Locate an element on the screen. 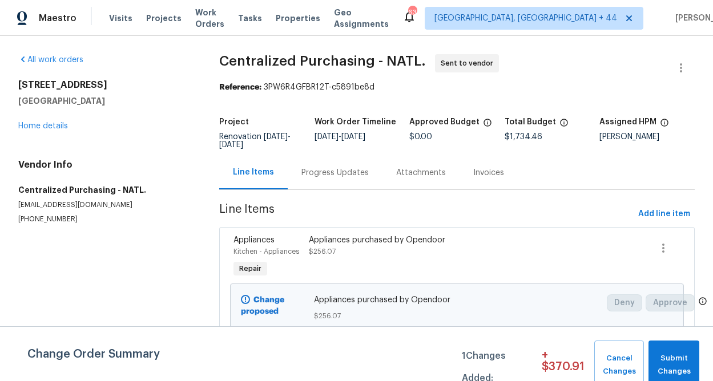 The image size is (713, 381). div: Appliances purchased by Opendoor is located at coordinates (399, 240).